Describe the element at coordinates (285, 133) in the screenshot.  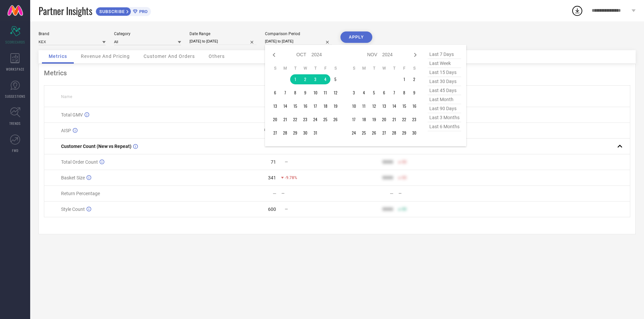
I see `td: Mon Oct 28 2024` at that location.